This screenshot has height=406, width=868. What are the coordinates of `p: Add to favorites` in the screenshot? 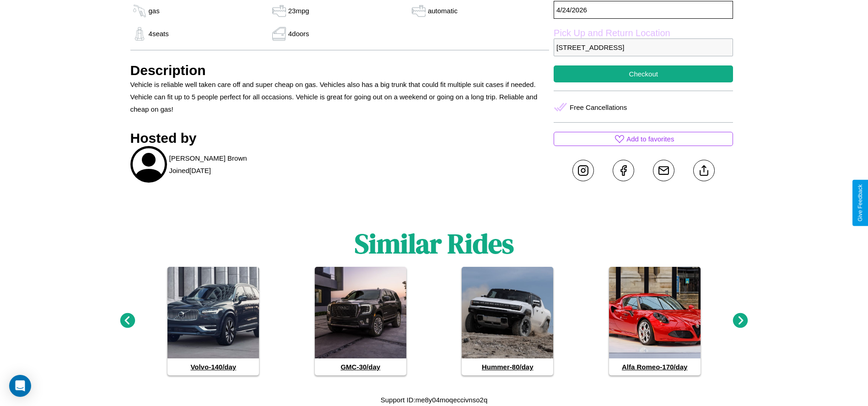 It's located at (650, 139).